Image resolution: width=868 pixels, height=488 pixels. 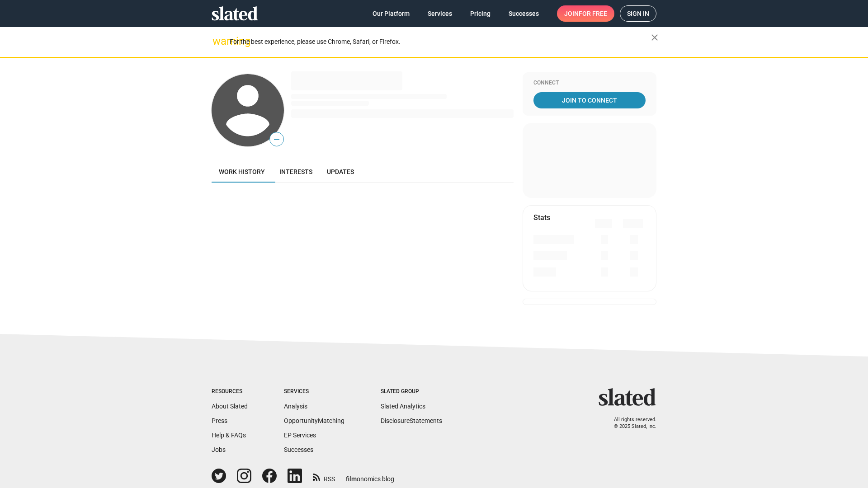 What do you see at coordinates (589, 83) in the screenshot?
I see `div: Connect` at bounding box center [589, 83].